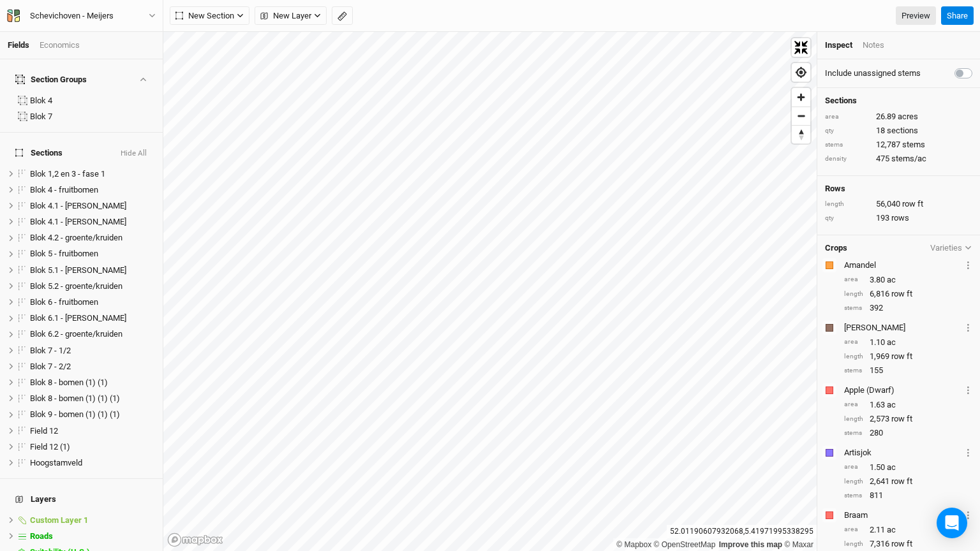 The width and height of the screenshot is (980, 551). What do you see at coordinates (902, 515) in the screenshot?
I see `div: Braam` at bounding box center [902, 515].